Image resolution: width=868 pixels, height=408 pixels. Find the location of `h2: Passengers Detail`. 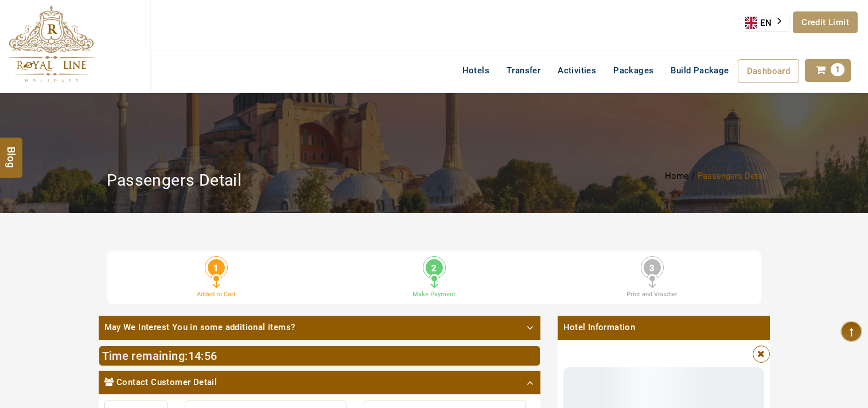

h2: Passengers Detail is located at coordinates (174, 179).